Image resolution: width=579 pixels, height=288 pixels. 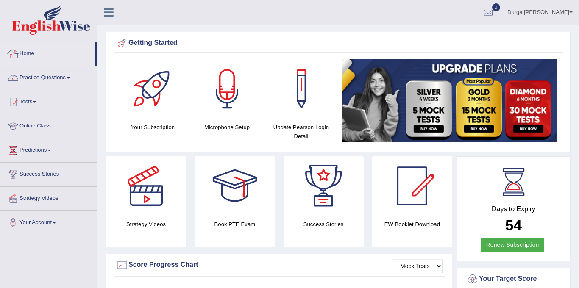 What do you see at coordinates (496, 7) in the screenshot?
I see `span: 0` at bounding box center [496, 7].